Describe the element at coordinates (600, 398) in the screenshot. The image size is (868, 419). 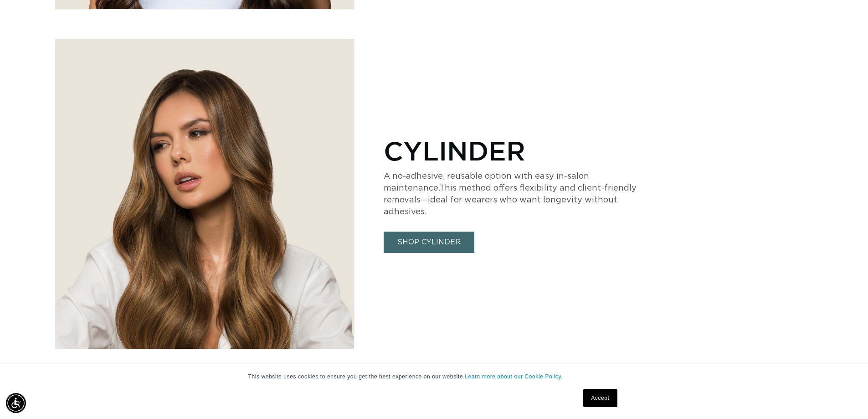
I see `a: Accept` at that location.